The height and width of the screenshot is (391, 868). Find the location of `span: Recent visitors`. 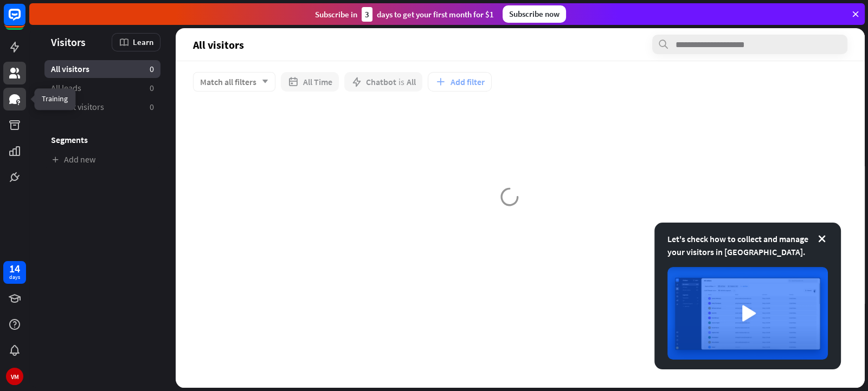

span: Recent visitors is located at coordinates (77, 107).